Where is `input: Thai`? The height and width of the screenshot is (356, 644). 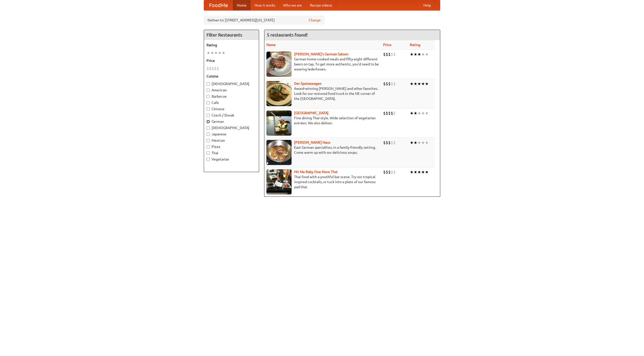
input: Thai is located at coordinates (208, 153).